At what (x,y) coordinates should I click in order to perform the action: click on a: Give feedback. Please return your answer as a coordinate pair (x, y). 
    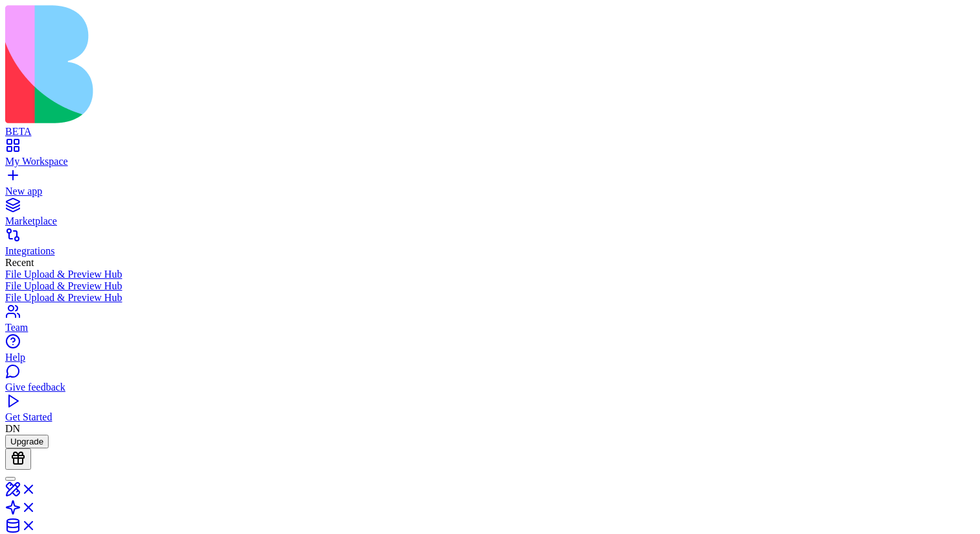
    Looking at the image, I should click on (490, 382).